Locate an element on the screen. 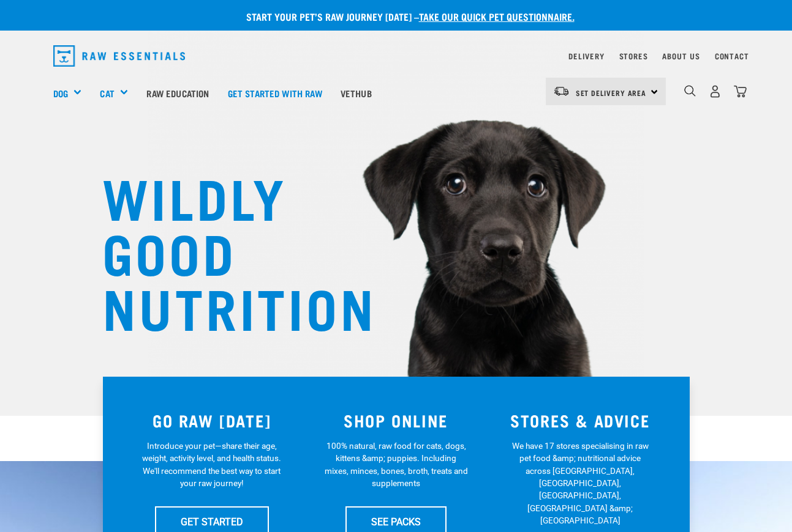 This screenshot has height=532, width=792. h3: STORES & ADVICE is located at coordinates (580, 420).